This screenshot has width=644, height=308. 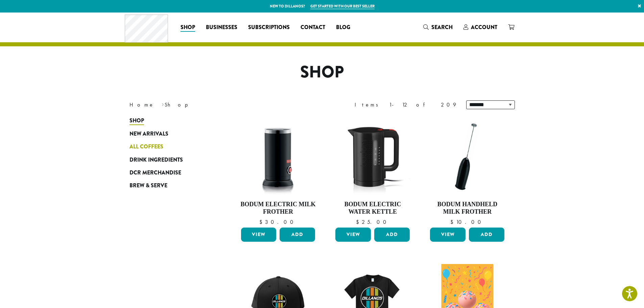 What do you see at coordinates (170, 186) in the screenshot?
I see `a: Brew & Serve` at bounding box center [170, 186].